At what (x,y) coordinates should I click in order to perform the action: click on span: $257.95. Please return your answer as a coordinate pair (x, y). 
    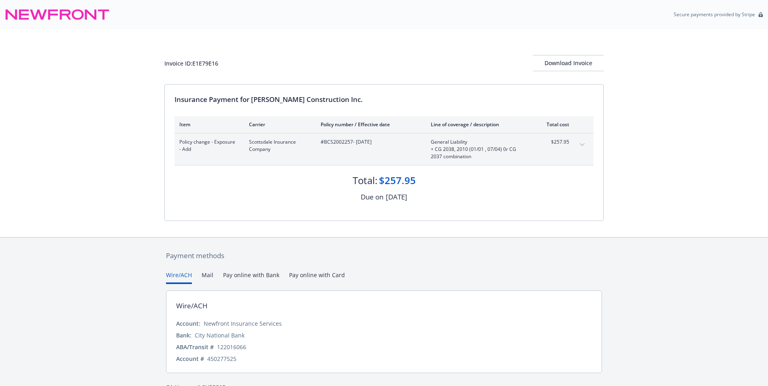
    Looking at the image, I should click on (554, 142).